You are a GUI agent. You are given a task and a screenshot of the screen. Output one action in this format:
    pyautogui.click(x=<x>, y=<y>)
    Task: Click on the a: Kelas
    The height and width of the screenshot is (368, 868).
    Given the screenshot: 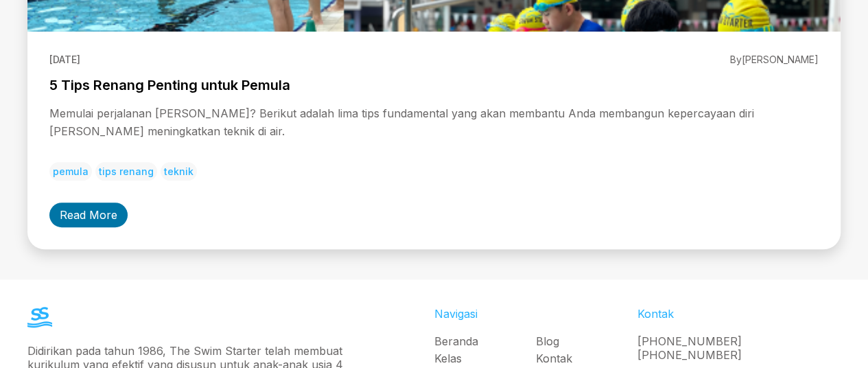 What is the action you would take?
    pyautogui.click(x=485, y=358)
    